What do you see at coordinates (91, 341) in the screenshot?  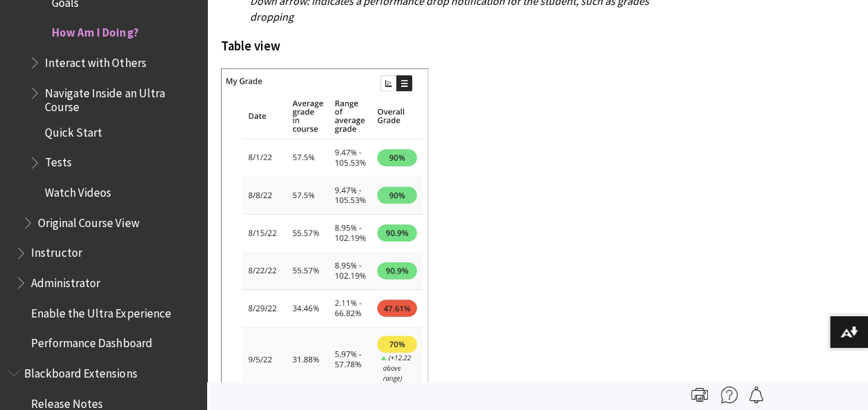 I see `span: Performance Dashboard` at bounding box center [91, 341].